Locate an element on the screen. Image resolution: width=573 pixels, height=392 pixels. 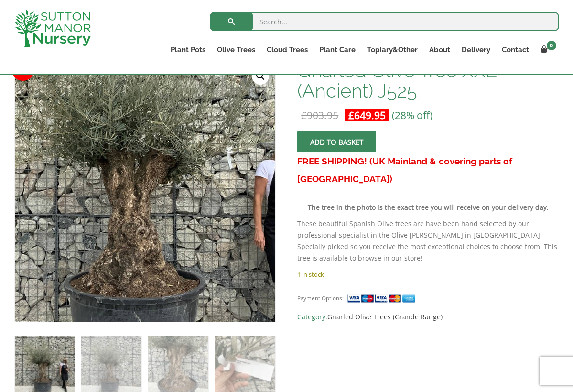
p: These beautiful Spanish Olive trees are have been hand selected by our professional specialist in... is located at coordinates (428, 241).